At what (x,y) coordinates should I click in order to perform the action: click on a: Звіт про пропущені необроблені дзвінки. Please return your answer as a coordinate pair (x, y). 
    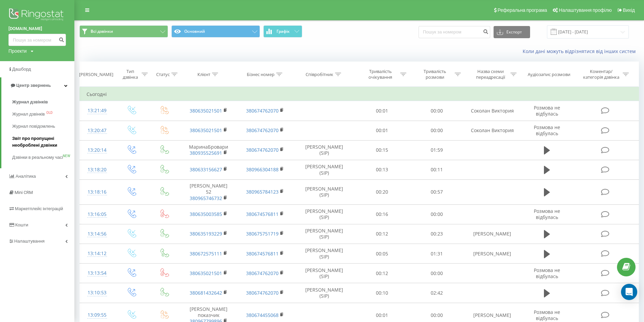
    Looking at the image, I should click on (43, 142).